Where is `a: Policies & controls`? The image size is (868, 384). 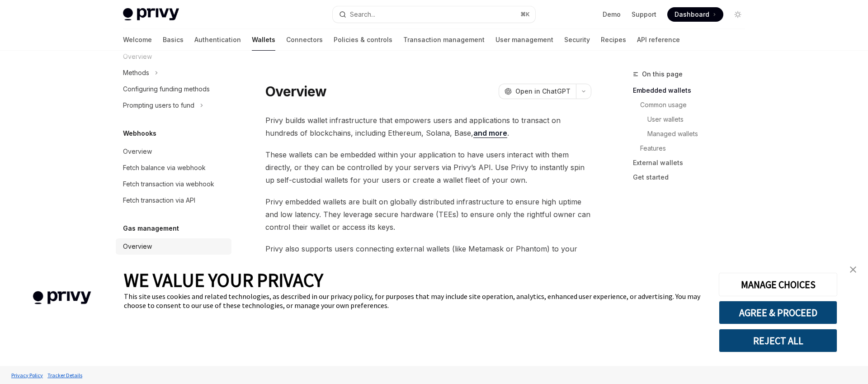 a: Policies & controls is located at coordinates (363, 40).